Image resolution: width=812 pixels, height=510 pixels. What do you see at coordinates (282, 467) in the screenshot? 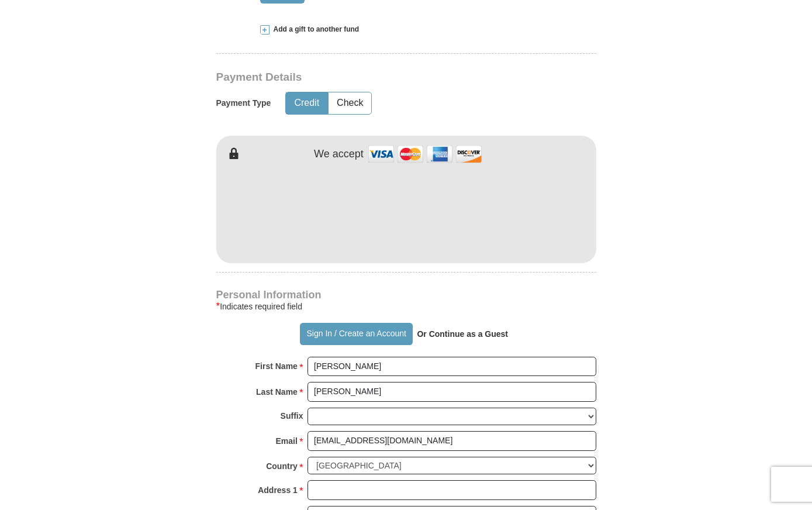
I see `strong: Country` at bounding box center [282, 467].